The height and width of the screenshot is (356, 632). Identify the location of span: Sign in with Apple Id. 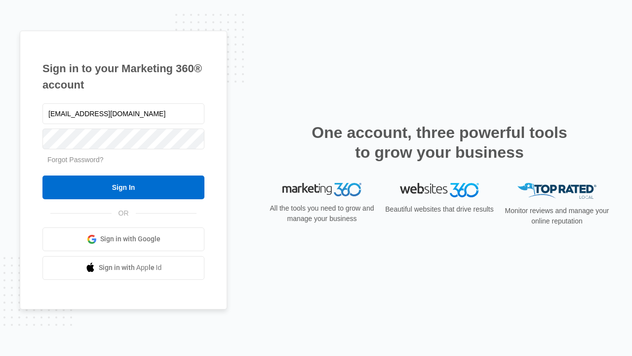
(130, 267).